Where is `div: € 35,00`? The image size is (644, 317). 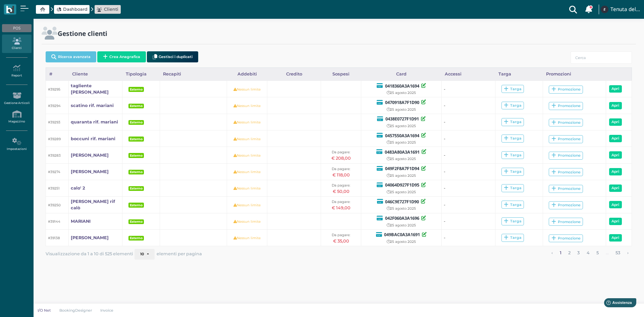 div: € 35,00 is located at coordinates (341, 241).